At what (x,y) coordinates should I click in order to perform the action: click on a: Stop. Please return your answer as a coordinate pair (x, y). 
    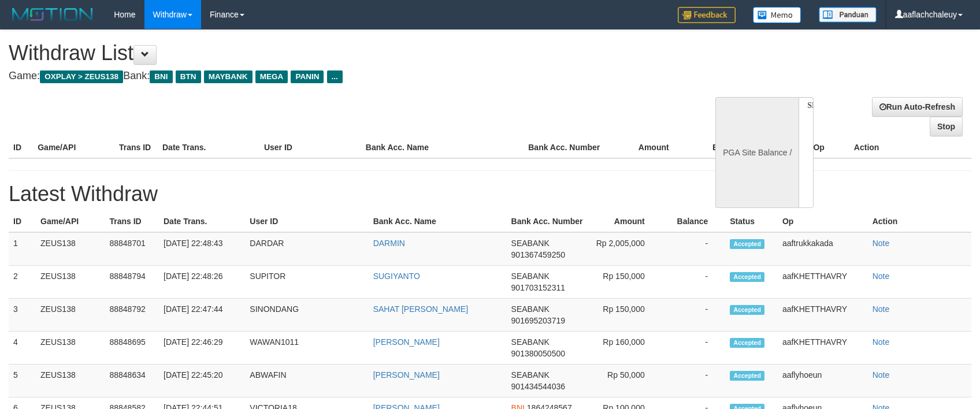
    Looking at the image, I should click on (947, 127).